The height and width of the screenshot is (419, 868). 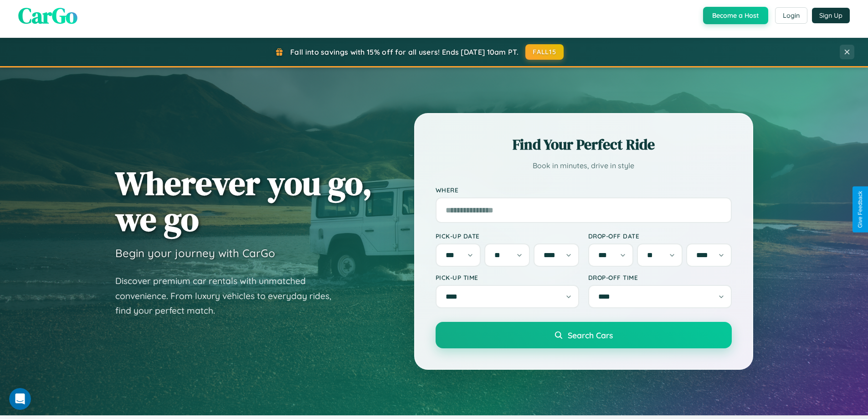 I want to click on h3: Begin your journey with CarGo, so click(x=195, y=253).